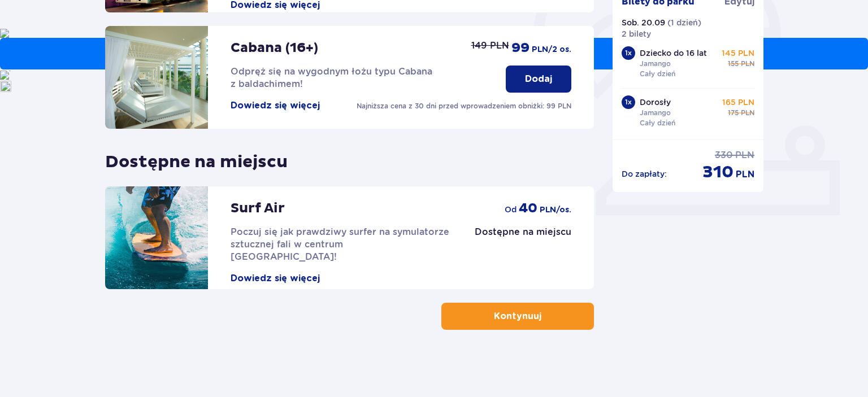  Describe the element at coordinates (464, 106) in the screenshot. I see `p: Najniższa cena z 30 dni przed wprowadzeniem obniżki: 99 PLN` at that location.